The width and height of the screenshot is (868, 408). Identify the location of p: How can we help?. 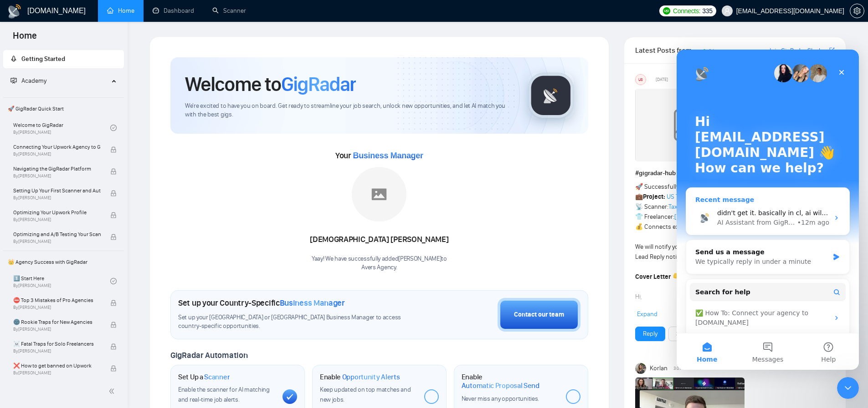
(91, 119).